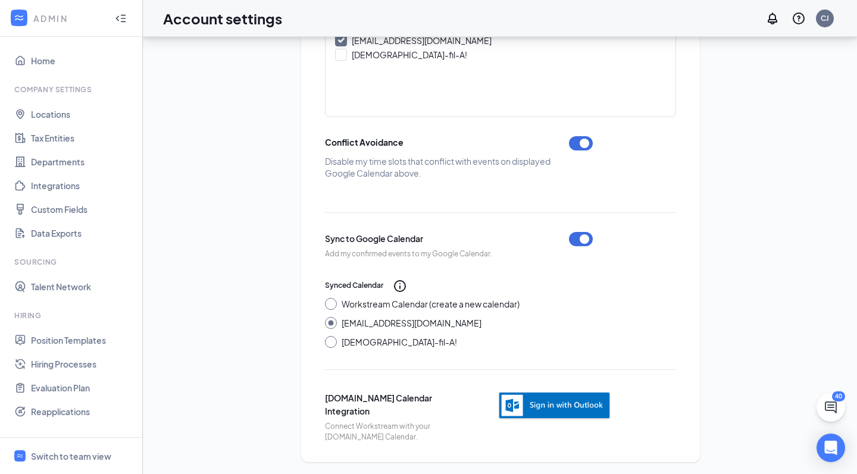 The image size is (857, 474). Describe the element at coordinates (81, 287) in the screenshot. I see `a: Talent Network` at that location.